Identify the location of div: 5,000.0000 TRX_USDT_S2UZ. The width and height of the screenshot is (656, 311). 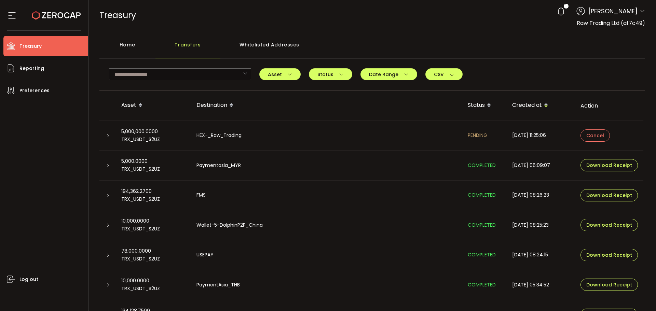
(154, 165).